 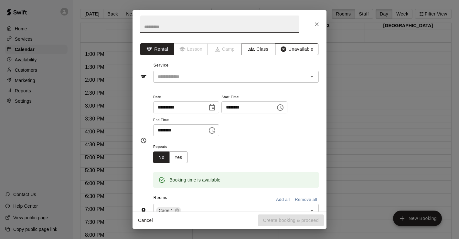 I want to click on button: Cancel, so click(x=145, y=220).